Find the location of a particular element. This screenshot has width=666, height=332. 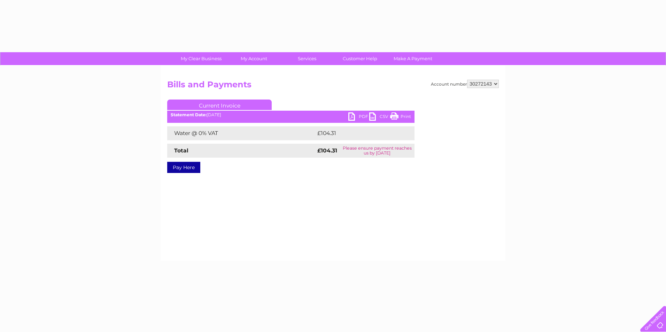

strong: Total is located at coordinates (181, 150).